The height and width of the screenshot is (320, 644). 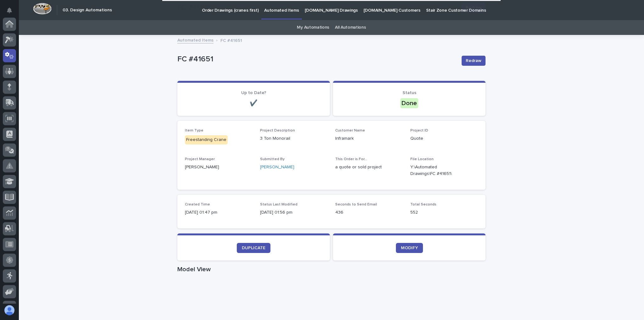 What do you see at coordinates (253, 248) in the screenshot?
I see `a: DUPLICATE` at bounding box center [253, 248].